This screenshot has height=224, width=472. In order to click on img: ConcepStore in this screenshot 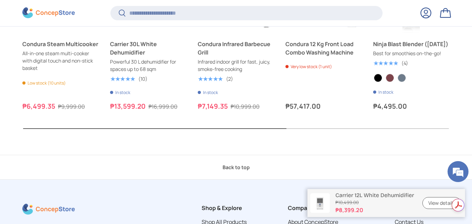, I will do `click(49, 13)`.